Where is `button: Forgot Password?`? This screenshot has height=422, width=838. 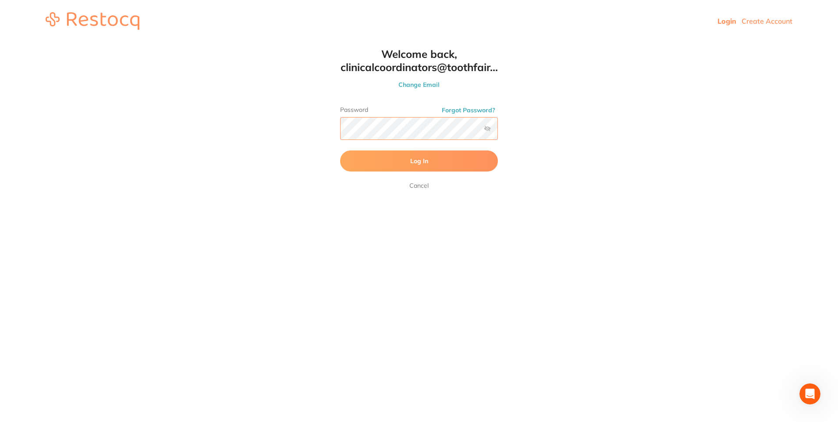 button: Forgot Password? is located at coordinates (469, 110).